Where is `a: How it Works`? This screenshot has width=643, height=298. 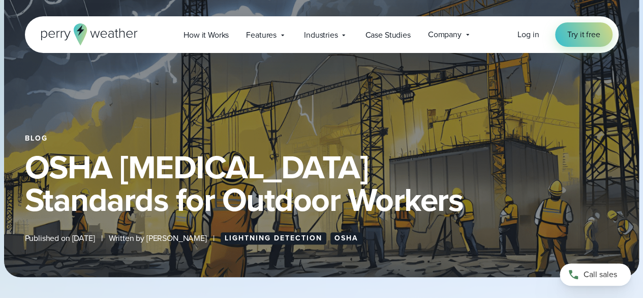 a: How it Works is located at coordinates (206, 35).